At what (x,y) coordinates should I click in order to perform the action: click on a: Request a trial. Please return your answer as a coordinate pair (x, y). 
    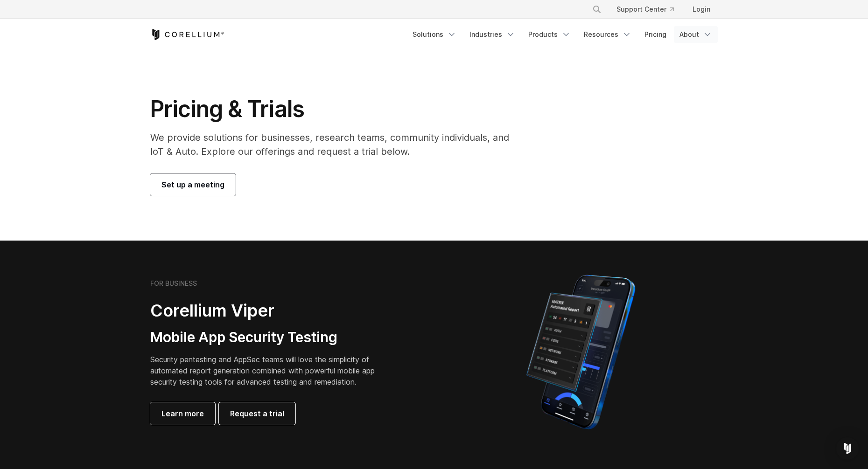
    Looking at the image, I should click on (257, 414).